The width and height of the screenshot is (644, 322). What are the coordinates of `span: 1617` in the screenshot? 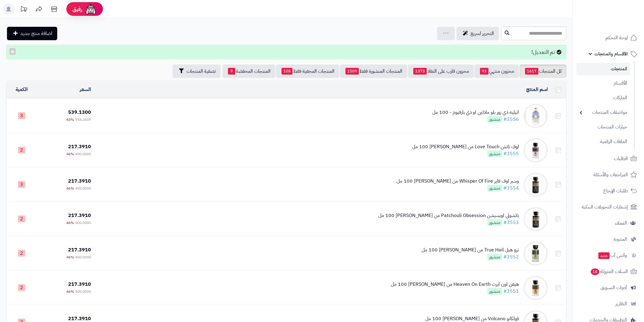 It's located at (532, 71).